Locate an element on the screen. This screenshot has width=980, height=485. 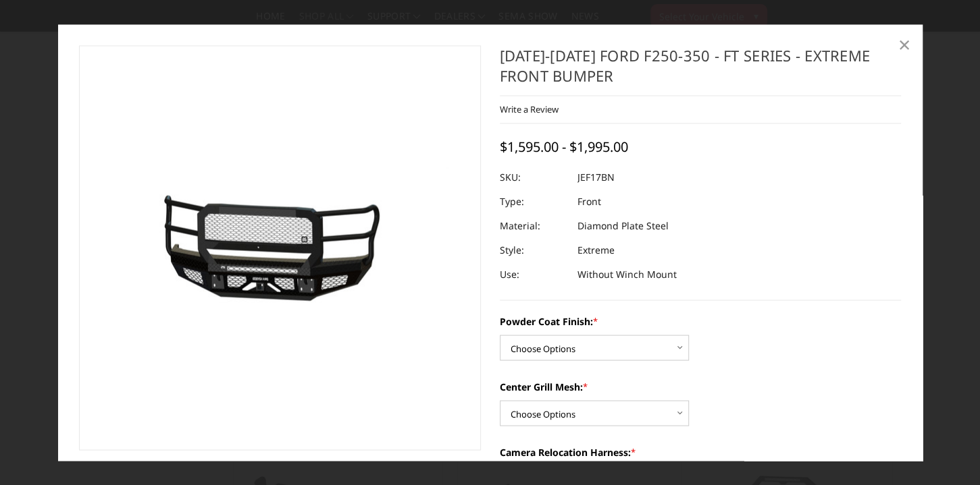
dd: Diamond Plate Steel is located at coordinates (623, 225).